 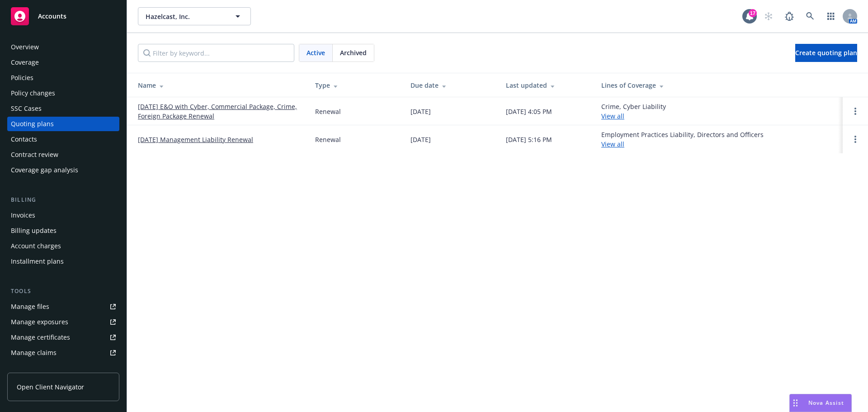 I want to click on div: Last updated, so click(x=546, y=85).